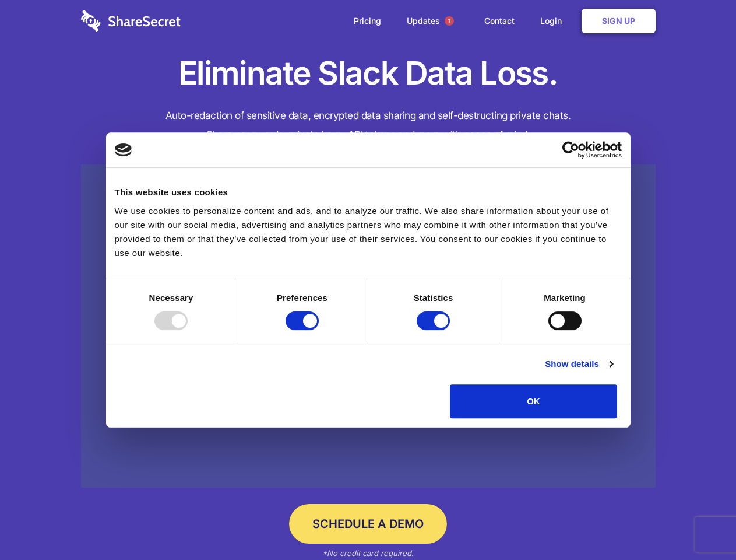 This screenshot has width=736, height=560. What do you see at coordinates (368, 73) in the screenshot?
I see `h1: Eliminate Slack Data Loss.` at bounding box center [368, 73].